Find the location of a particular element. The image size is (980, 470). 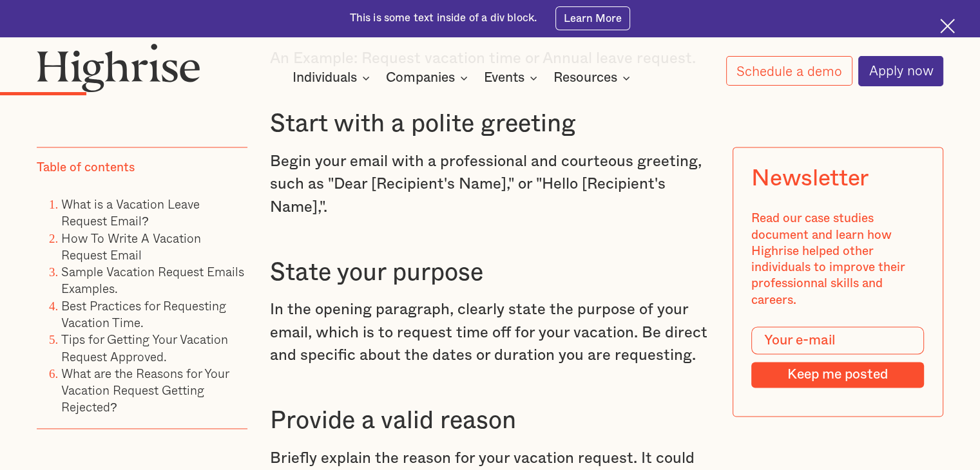

a: Learn More is located at coordinates (593, 18).